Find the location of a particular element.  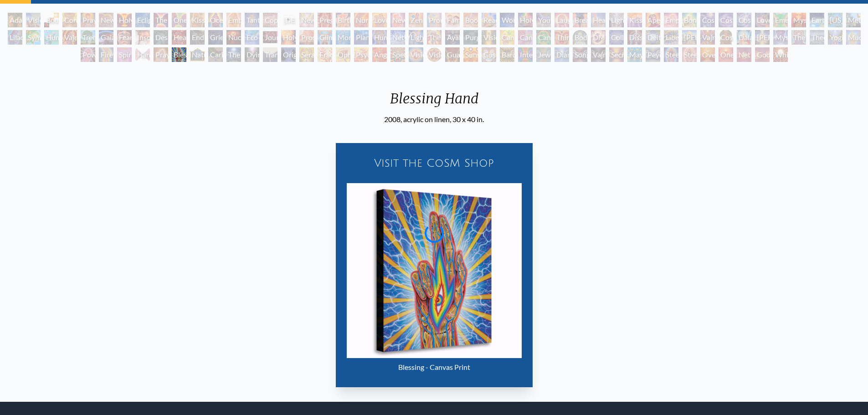

div: Vision Tree is located at coordinates (489, 37).